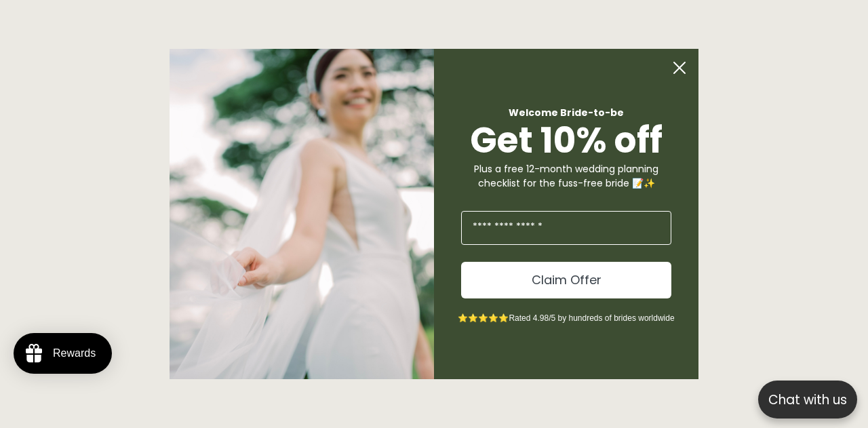  What do you see at coordinates (679, 68) in the screenshot?
I see `button: Close dialog` at bounding box center [679, 68].